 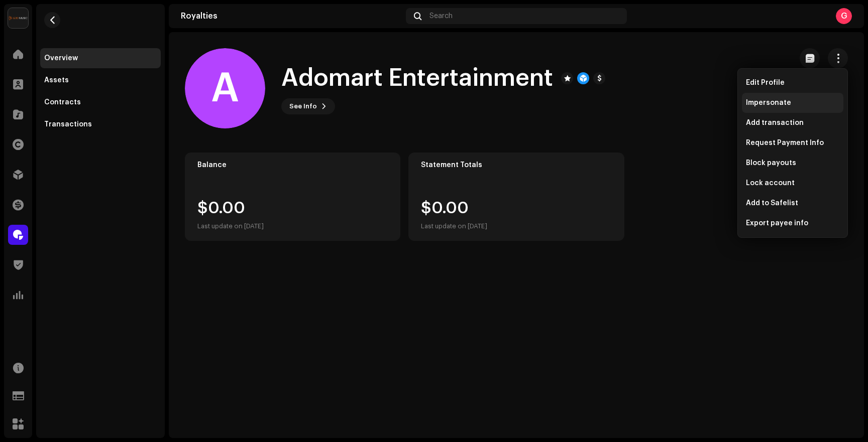 What do you see at coordinates (57, 80) in the screenshot?
I see `div: Assets` at bounding box center [57, 80].